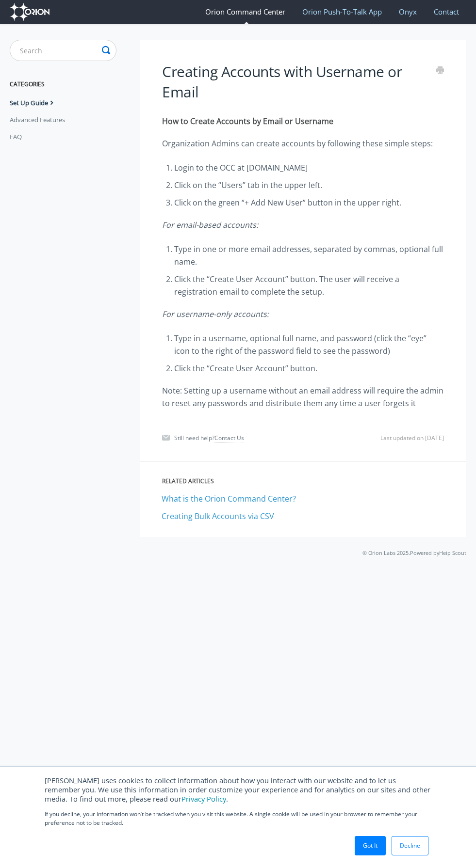 This screenshot has height=868, width=476. I want to click on p: Organization Admins can create accounts by following these simple steps:, so click(302, 144).